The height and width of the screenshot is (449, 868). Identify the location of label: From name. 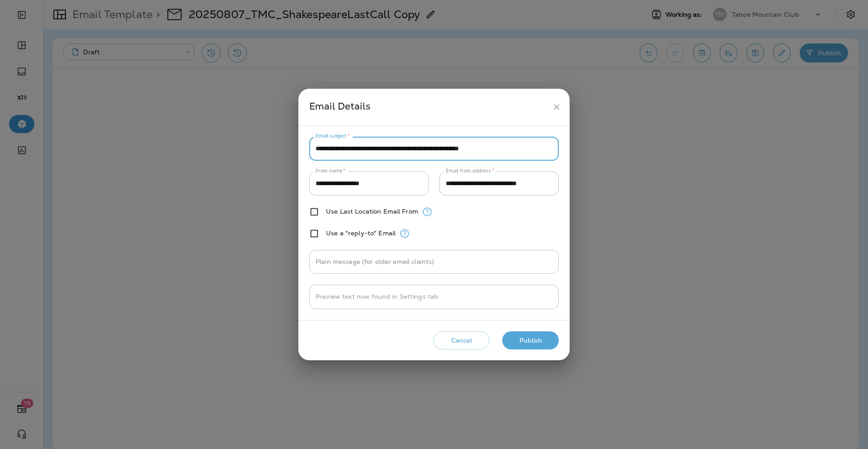
(330, 170).